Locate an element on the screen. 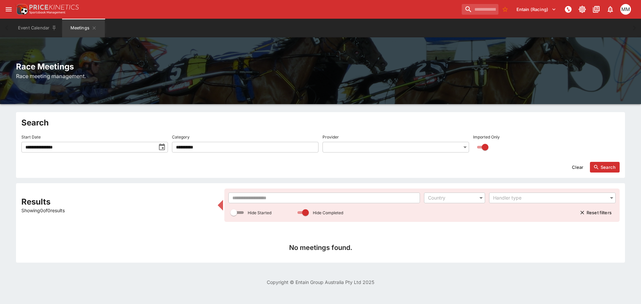 The height and width of the screenshot is (304, 641). h2: Search is located at coordinates (321, 123).